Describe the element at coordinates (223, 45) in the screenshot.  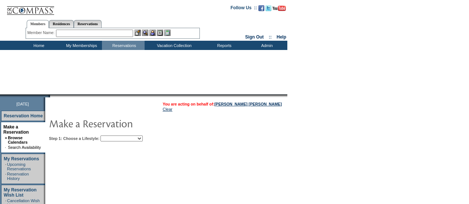
I see `td: Reports` at that location.